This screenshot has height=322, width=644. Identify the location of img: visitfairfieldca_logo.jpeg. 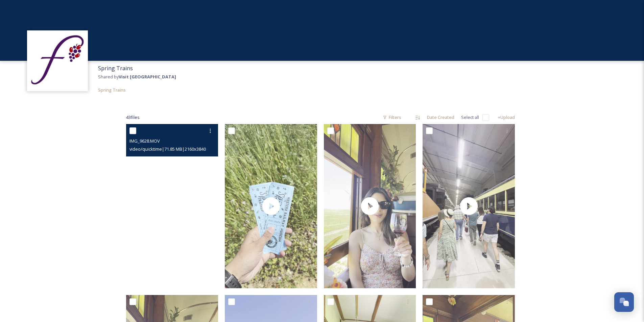
(58, 61).